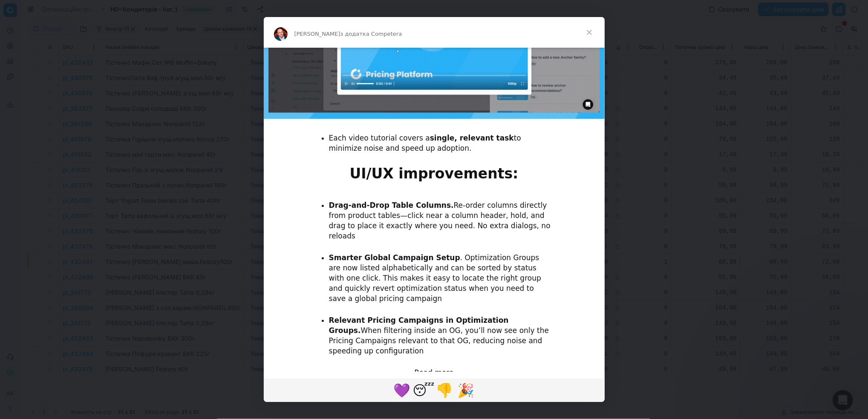 The image size is (868, 419). I want to click on li: Re-order columns directly from product tables—click near a column header, hold, and drag to place..., so click(440, 221).